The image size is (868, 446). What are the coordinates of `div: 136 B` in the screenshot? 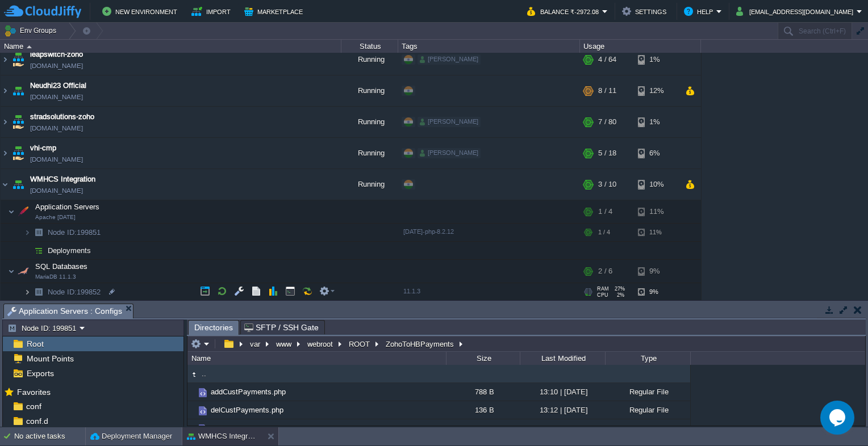 It's located at (483, 410).